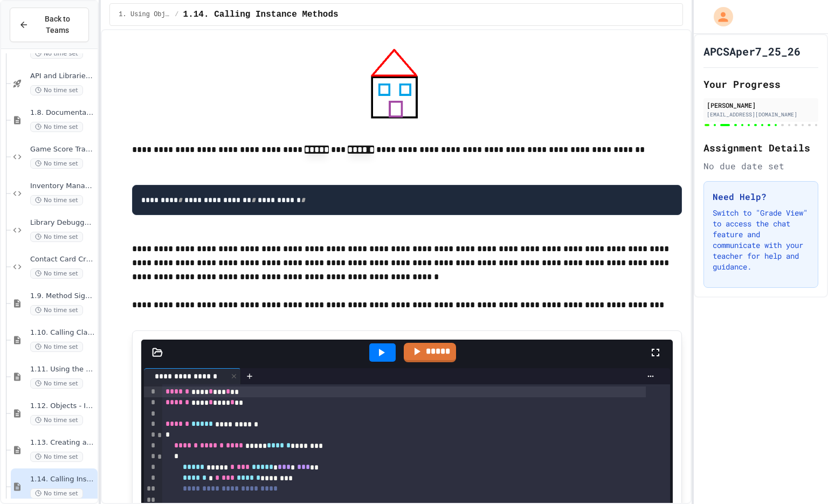 This screenshot has height=504, width=828. What do you see at coordinates (57, 25) in the screenshot?
I see `span: Back to Teams` at bounding box center [57, 25].